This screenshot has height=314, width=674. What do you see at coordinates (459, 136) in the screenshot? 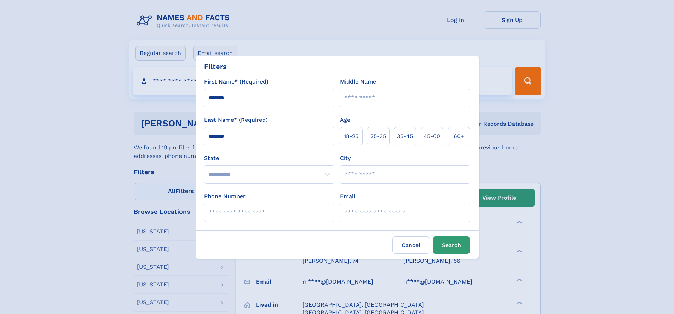
I see `span: 60+` at bounding box center [459, 136].